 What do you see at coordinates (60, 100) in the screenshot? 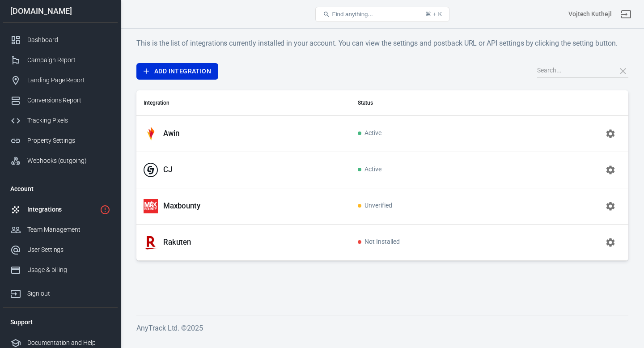
I see `a: Conversions Report` at bounding box center [60, 100].